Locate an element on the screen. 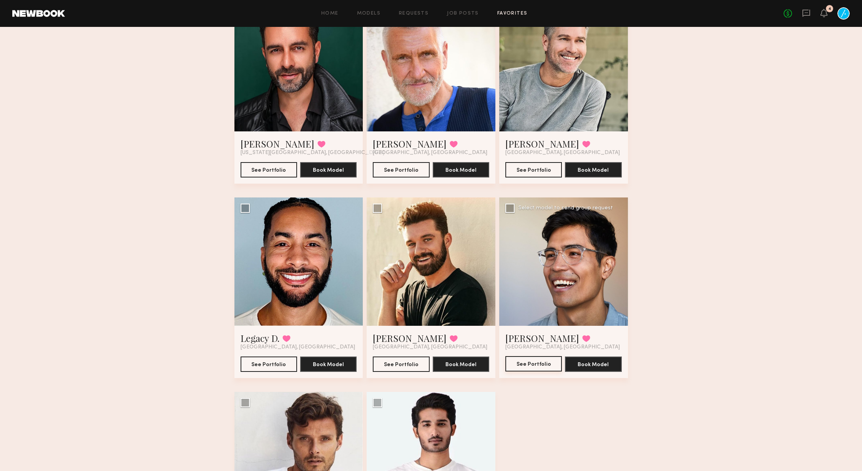 This screenshot has height=471, width=862. a: Home is located at coordinates (330, 13).